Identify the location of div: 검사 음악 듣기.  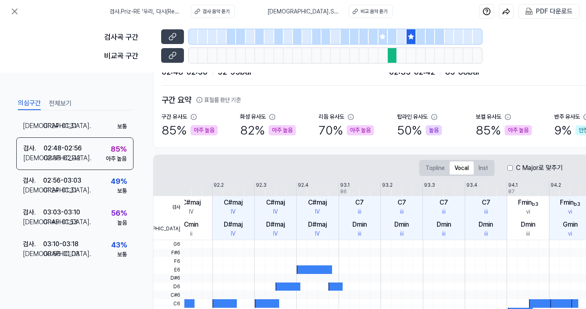
(216, 11).